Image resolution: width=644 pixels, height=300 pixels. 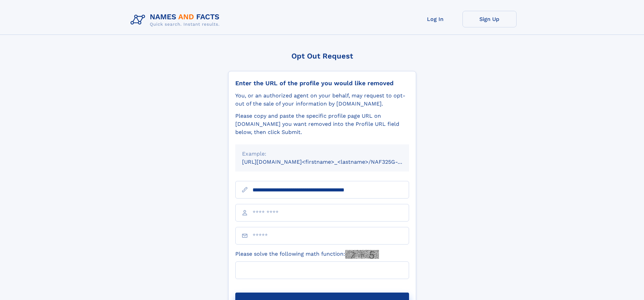 I want to click on div: Enter the URL of the profile you would like removed, so click(x=322, y=83).